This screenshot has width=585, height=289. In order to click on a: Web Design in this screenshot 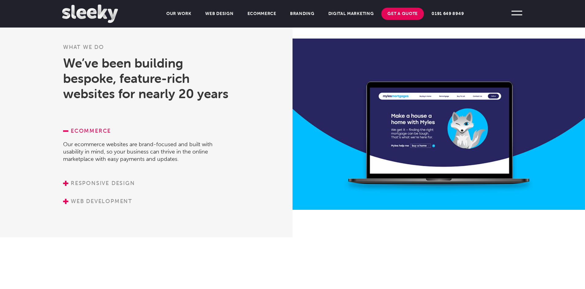, I will do `click(219, 14)`.